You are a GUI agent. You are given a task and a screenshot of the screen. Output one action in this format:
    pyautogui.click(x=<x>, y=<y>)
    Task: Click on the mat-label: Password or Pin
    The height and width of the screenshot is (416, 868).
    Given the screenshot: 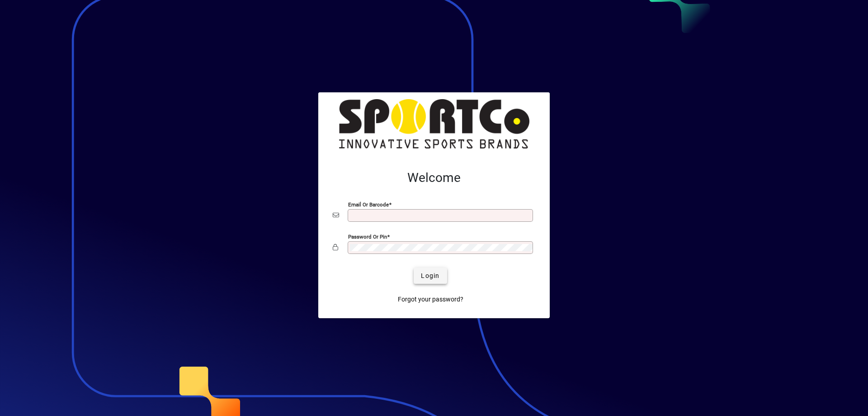 What is the action you would take?
    pyautogui.click(x=368, y=237)
    